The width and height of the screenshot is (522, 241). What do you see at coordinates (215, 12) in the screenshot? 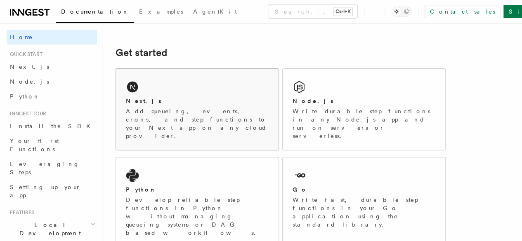
I see `a: AgentKit` at bounding box center [215, 12].